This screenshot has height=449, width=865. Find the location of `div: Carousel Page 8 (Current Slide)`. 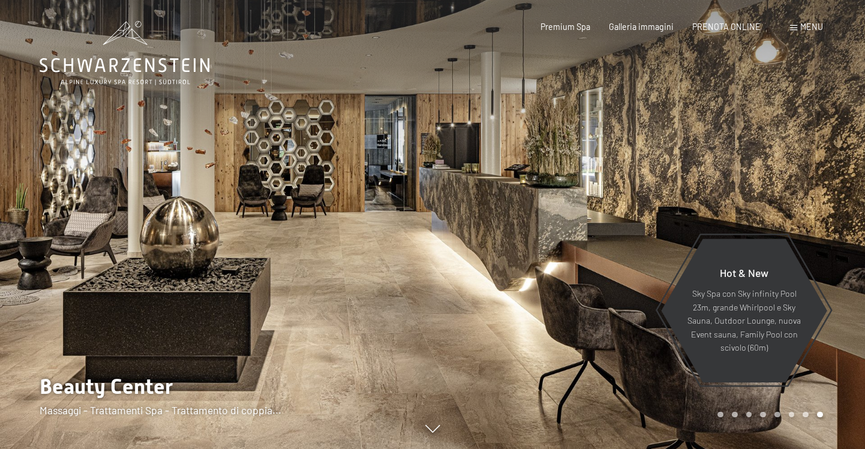

div: Carousel Page 8 (Current Slide) is located at coordinates (820, 415).